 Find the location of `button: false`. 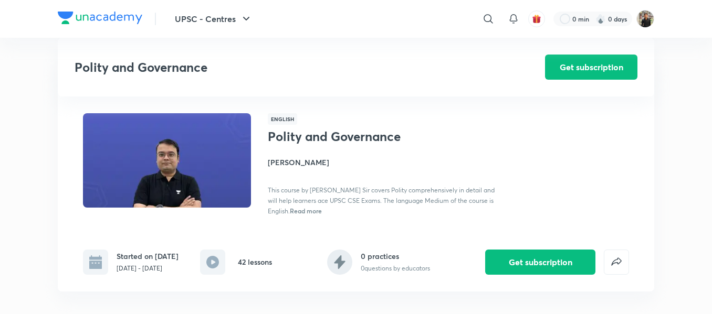

button: false is located at coordinates (616, 262).